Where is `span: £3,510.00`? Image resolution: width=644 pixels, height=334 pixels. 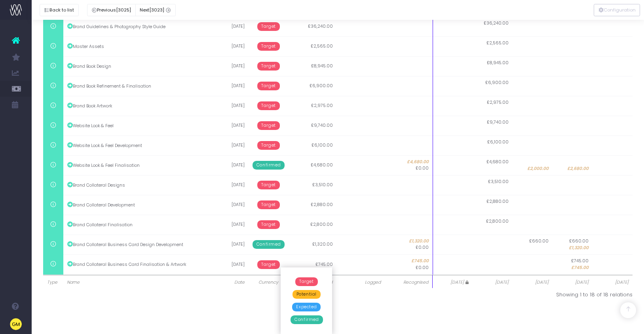 span: £3,510.00 is located at coordinates (498, 182).